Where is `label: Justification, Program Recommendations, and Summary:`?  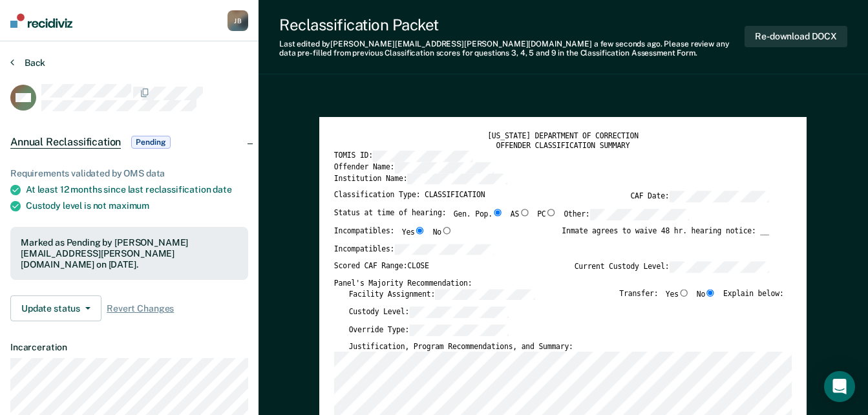
label: Justification, Program Recommendations, and Summary: is located at coordinates (461, 346).